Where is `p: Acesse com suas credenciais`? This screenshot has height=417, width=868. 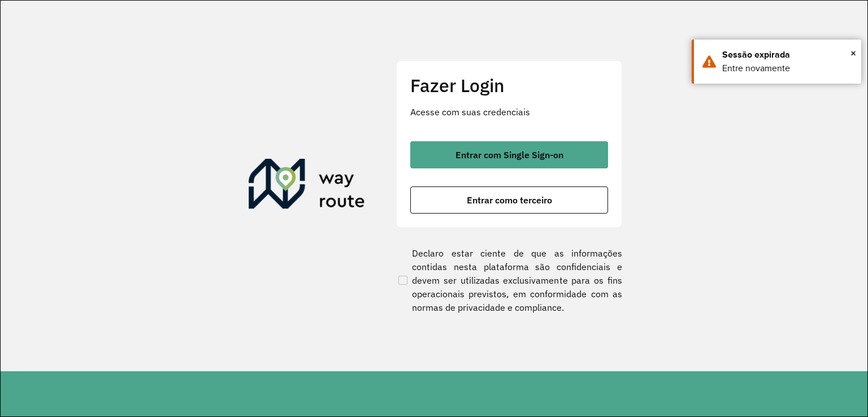 p: Acesse com suas credenciais is located at coordinates (509, 112).